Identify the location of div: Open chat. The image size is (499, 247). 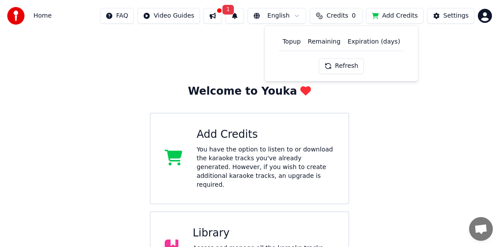
(481, 229).